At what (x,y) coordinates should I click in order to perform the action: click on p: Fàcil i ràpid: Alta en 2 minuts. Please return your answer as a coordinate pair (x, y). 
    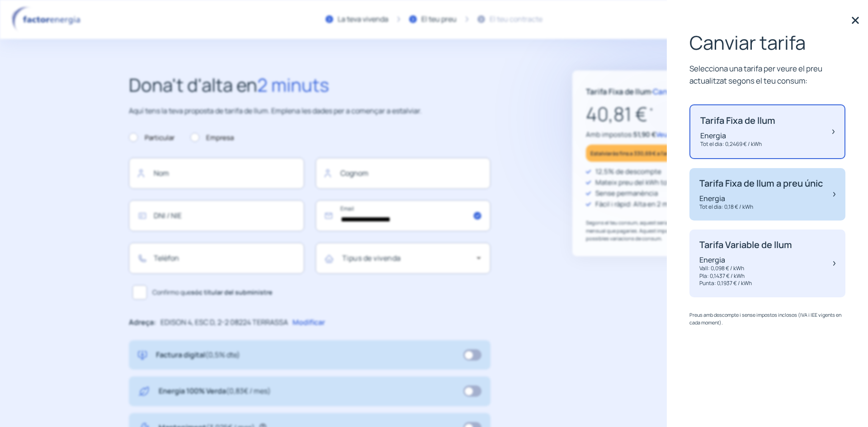
    Looking at the image, I should click on (639, 204).